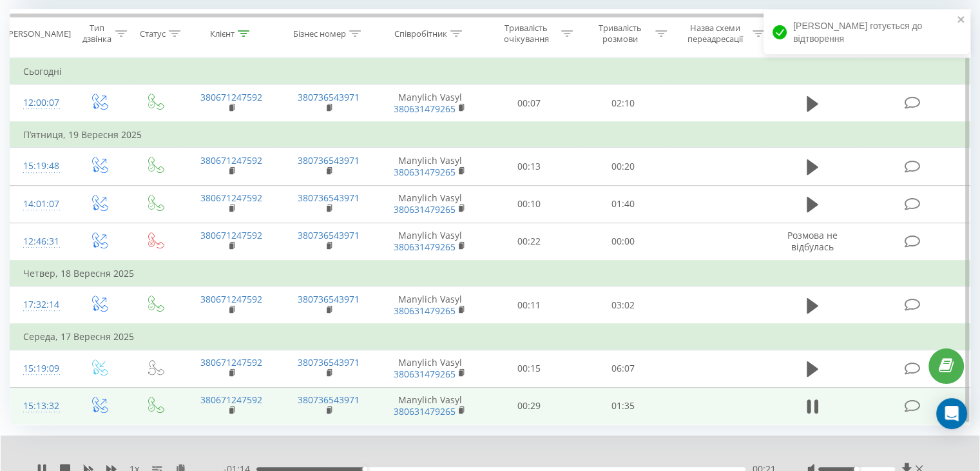 The height and width of the screenshot is (471, 980). Describe the element at coordinates (491, 337) in the screenshot. I see `td: Середа, 17 Вересня 2025` at that location.